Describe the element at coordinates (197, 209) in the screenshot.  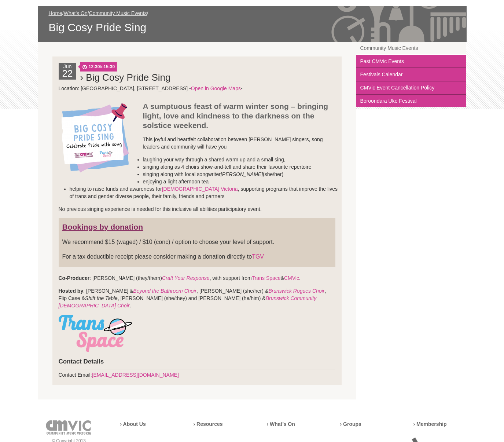
I see `p: No previous singing experience is needed for this inclusive all abilities participatory event.` at that location.